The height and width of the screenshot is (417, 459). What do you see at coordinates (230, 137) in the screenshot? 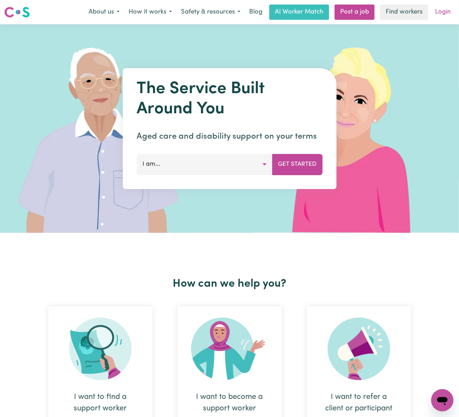
I see `p: Aged care and disability support on your terms` at bounding box center [230, 137].